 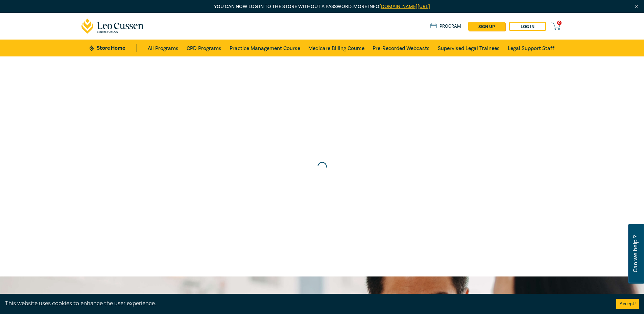 I want to click on a: Medicare Billing Course, so click(x=337, y=48).